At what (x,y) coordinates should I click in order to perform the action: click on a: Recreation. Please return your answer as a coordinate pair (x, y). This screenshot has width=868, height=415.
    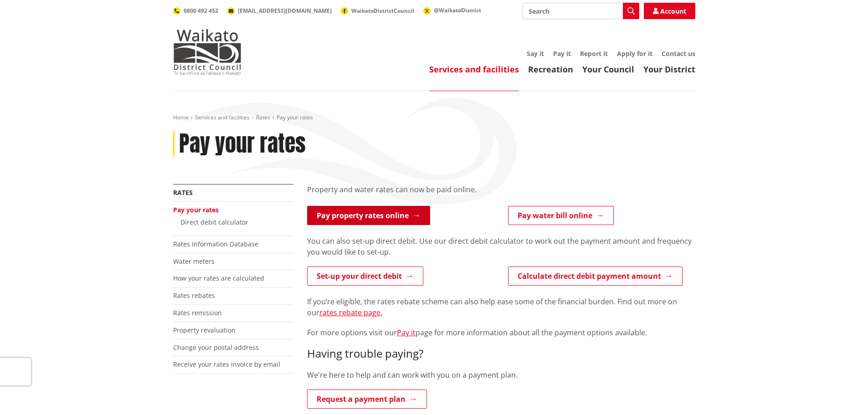
    Looking at the image, I should click on (551, 69).